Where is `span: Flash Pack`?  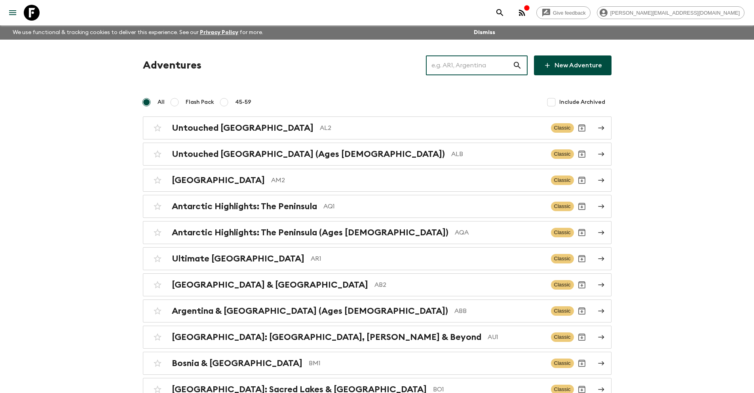 span: Flash Pack is located at coordinates (200, 102).